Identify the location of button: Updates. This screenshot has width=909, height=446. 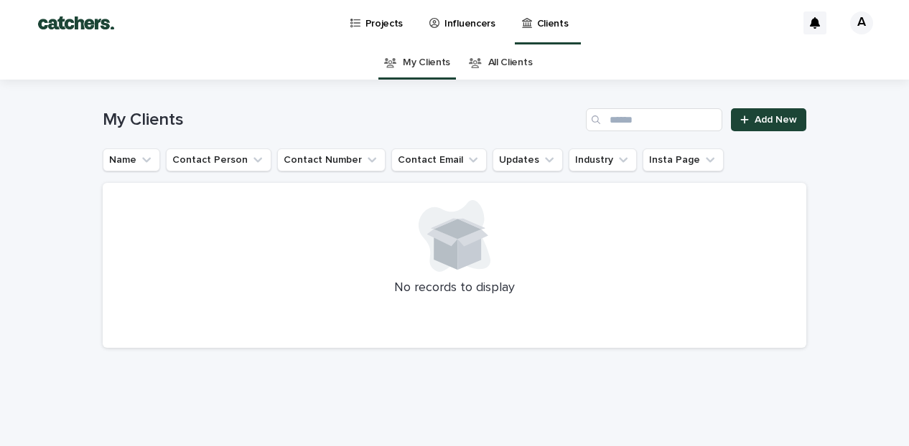
(528, 160).